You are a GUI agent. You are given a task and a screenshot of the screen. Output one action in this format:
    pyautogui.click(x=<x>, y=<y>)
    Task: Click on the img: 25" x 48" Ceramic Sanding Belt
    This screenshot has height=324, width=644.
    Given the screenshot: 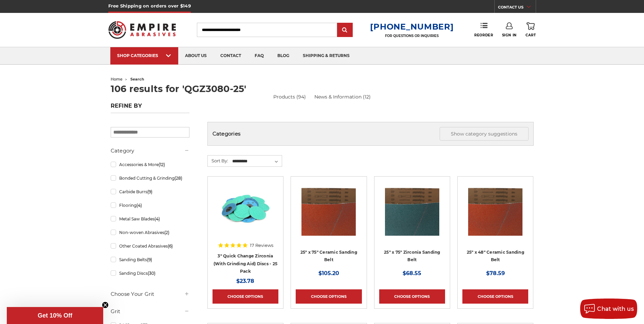 What is the action you would take?
    pyautogui.click(x=495, y=209)
    